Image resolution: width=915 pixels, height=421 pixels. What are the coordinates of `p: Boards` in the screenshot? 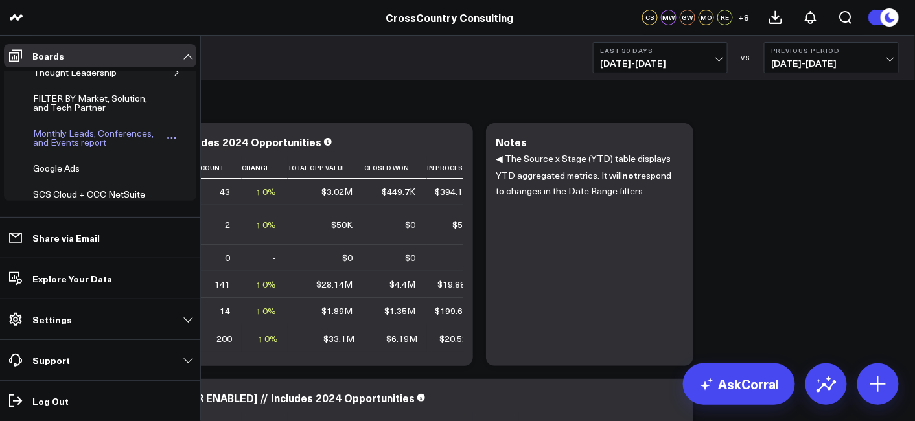 It's located at (48, 56).